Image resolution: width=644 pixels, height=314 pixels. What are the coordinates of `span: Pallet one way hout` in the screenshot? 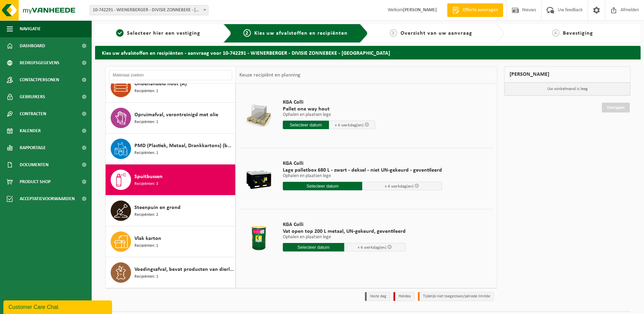 It's located at (329, 109).